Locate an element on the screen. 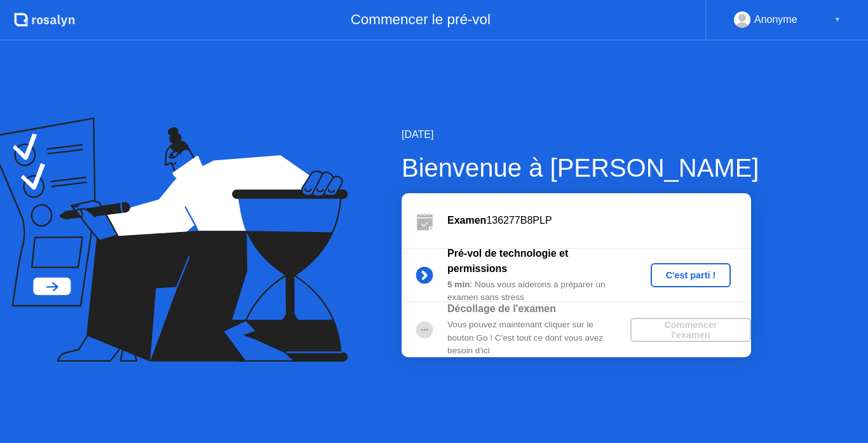 The height and width of the screenshot is (443, 868). button: C'est parti ! is located at coordinates (691, 275).